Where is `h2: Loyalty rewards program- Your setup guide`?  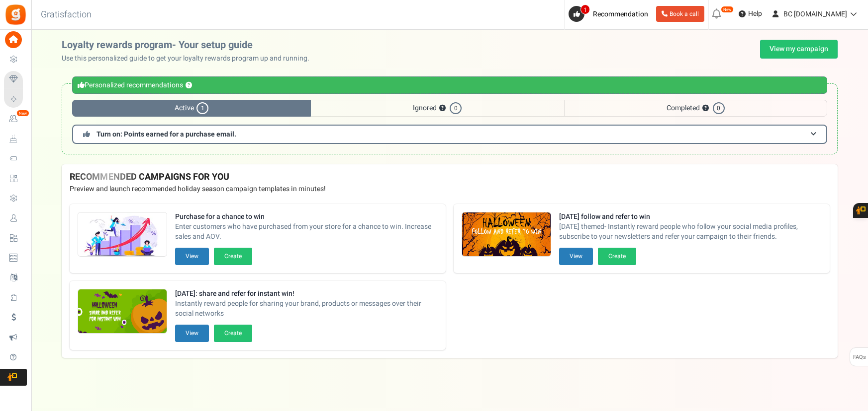
h2: Loyalty rewards program- Your setup guide is located at coordinates (189, 45).